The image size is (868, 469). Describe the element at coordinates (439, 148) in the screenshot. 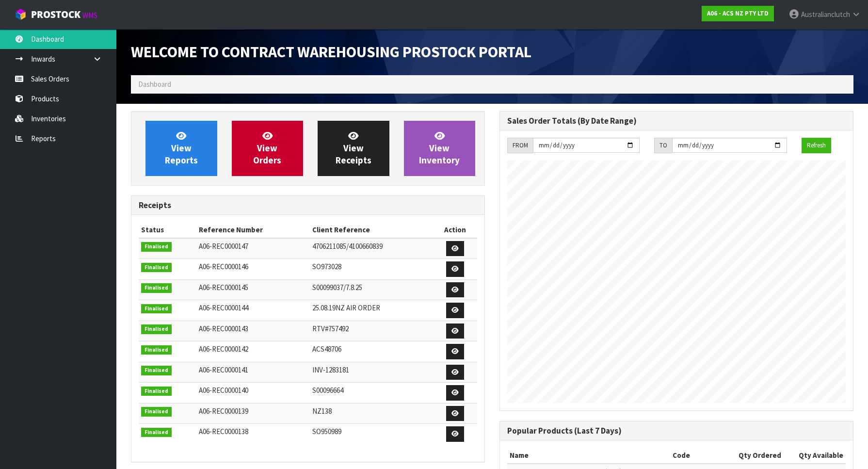

I see `span: View Inventory` at that location.